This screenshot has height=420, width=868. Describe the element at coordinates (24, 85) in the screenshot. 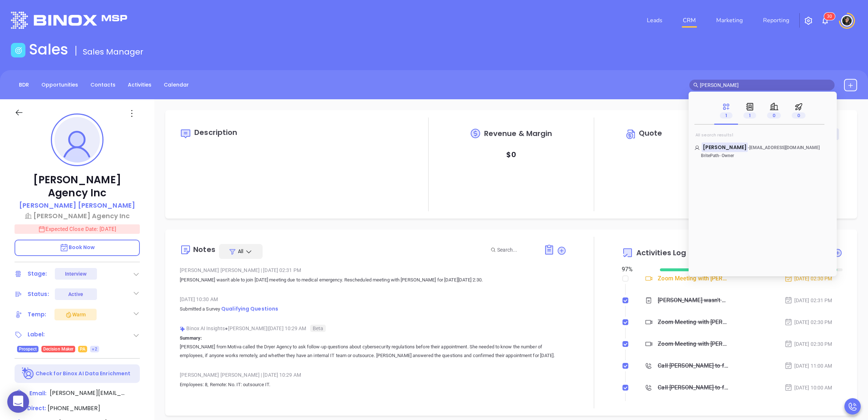

I see `a: BDR` at that location.